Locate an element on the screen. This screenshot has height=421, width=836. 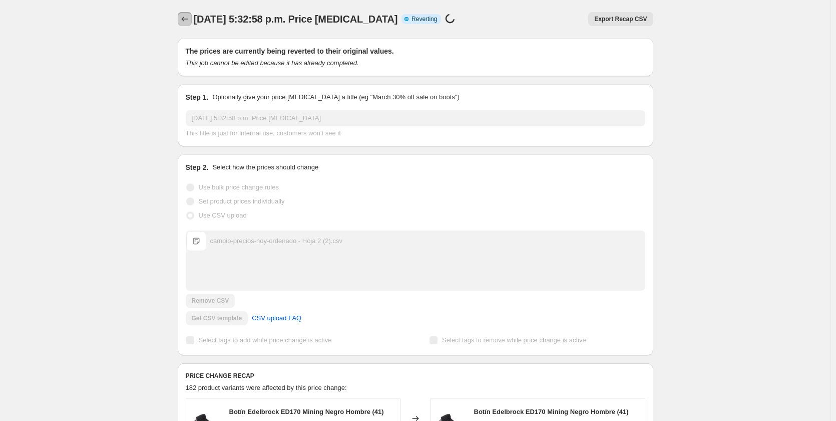
h6: PRICE CHANGE RECAP is located at coordinates (416, 376).